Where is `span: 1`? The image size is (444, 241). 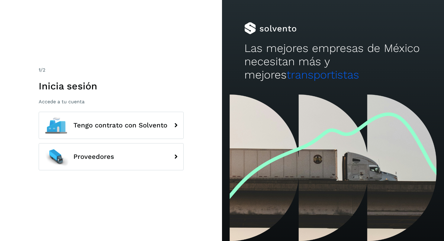
span: 1 is located at coordinates (40, 70).